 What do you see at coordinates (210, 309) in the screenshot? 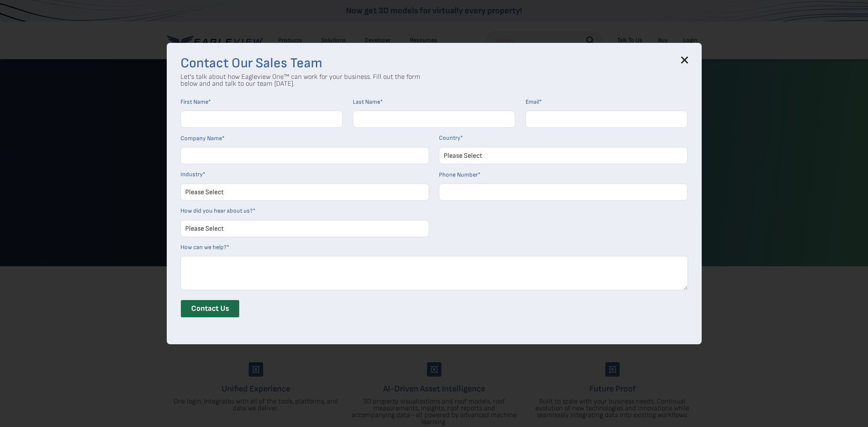
I see `input: Contact Us` at bounding box center [210, 309].